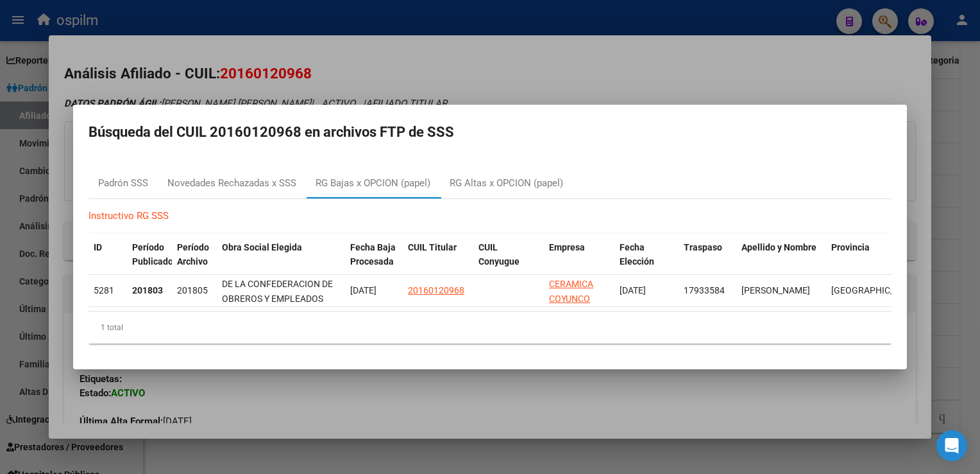 The width and height of the screenshot is (980, 474). What do you see at coordinates (438, 255) in the screenshot?
I see `datatable-header-cell: CUIL Titular` at bounding box center [438, 255].